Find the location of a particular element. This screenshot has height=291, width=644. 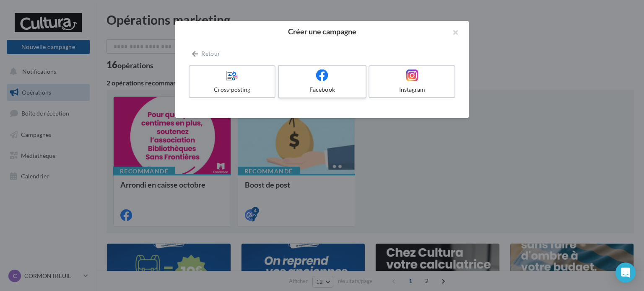

div: Instagram is located at coordinates (412, 90).